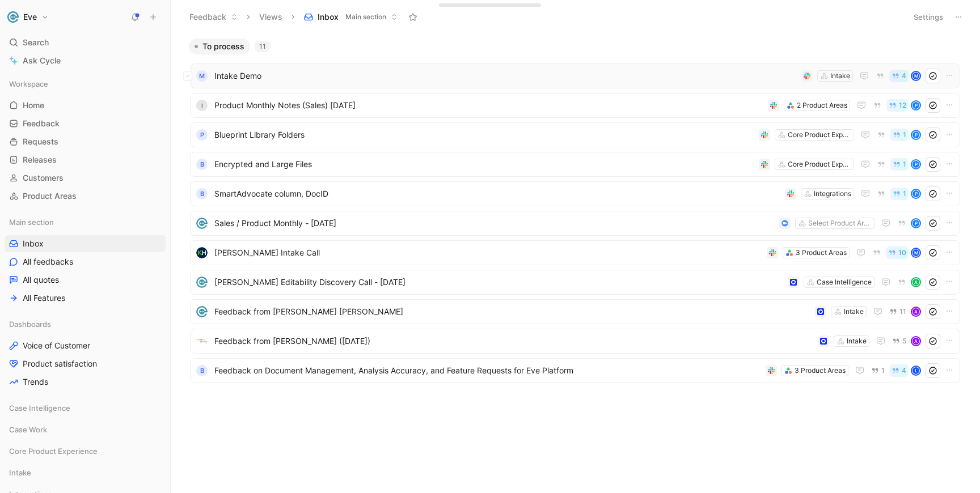 The image size is (980, 493). What do you see at coordinates (575, 164) in the screenshot?
I see `a: BEncrypted and Large FilesCore Product Experience1P` at bounding box center [575, 164].